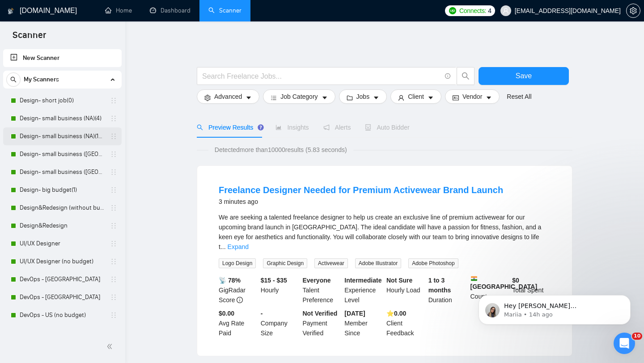 Image resolution: width=644 pixels, height=363 pixels. Describe the element at coordinates (490, 11) in the screenshot. I see `span: 4` at that location.